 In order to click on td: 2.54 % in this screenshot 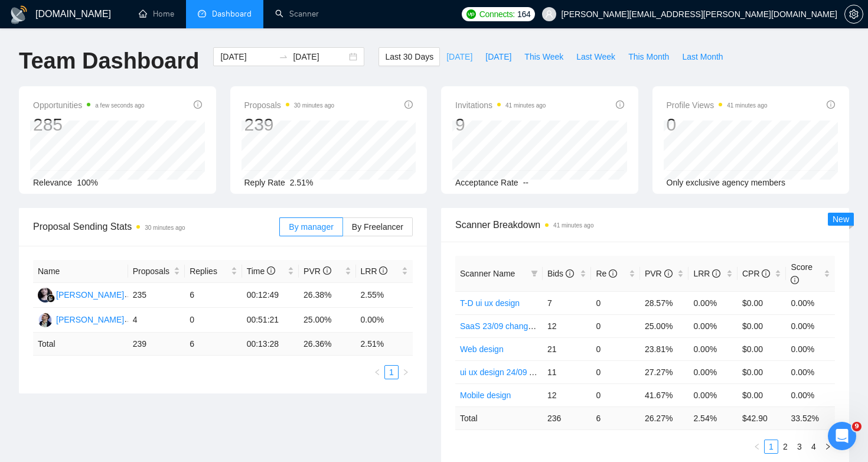, I will do `click(712, 418)`.